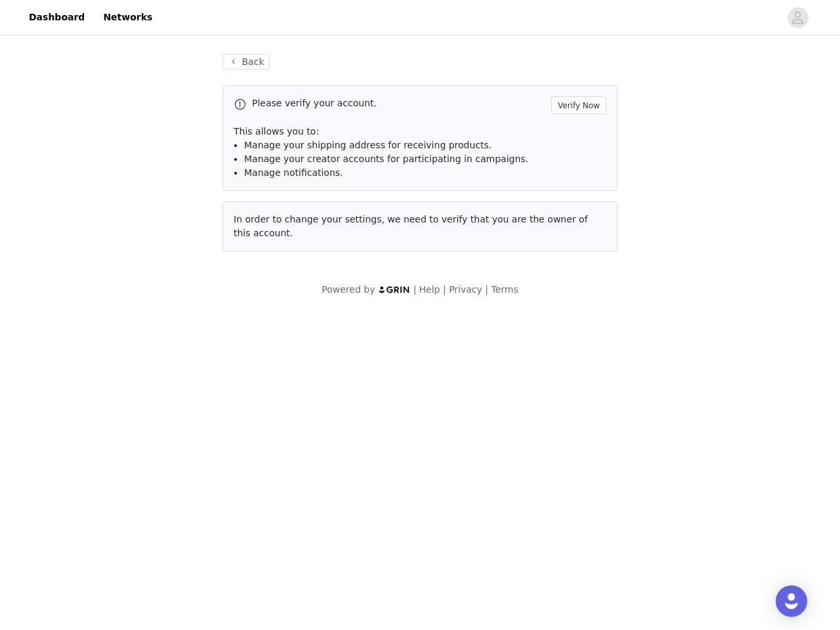 The image size is (840, 630). What do you see at coordinates (797, 18) in the screenshot?
I see `div: avatar` at bounding box center [797, 18].